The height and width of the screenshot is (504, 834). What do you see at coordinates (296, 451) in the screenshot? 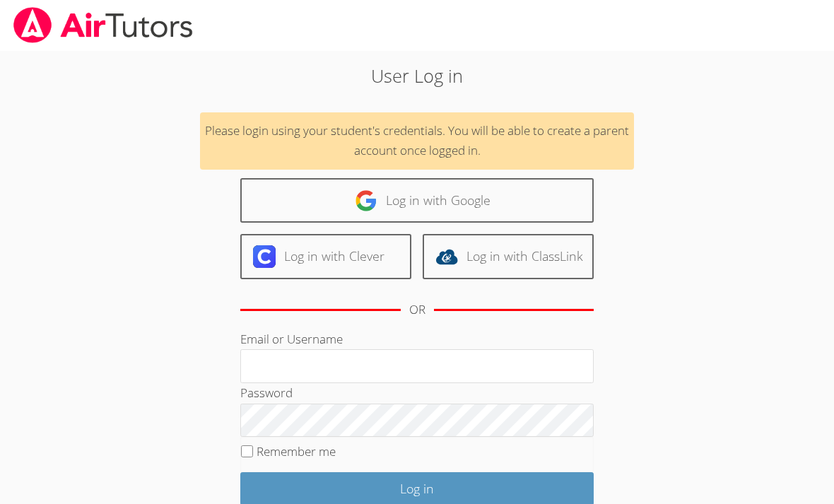
I see `label: Remember me` at bounding box center [296, 451].